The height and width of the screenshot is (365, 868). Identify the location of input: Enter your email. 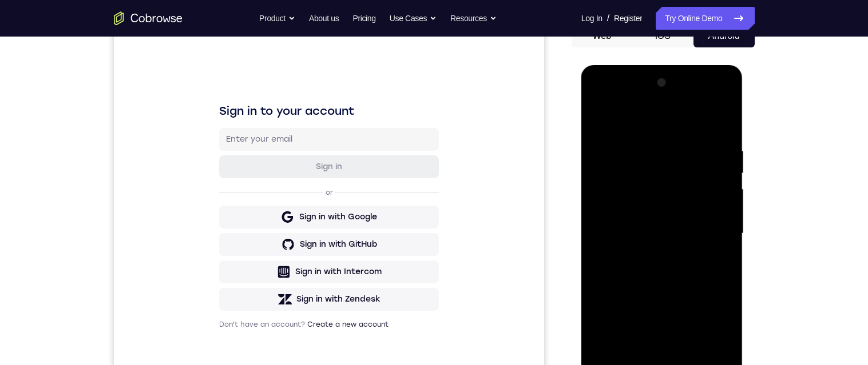
(215, 115).